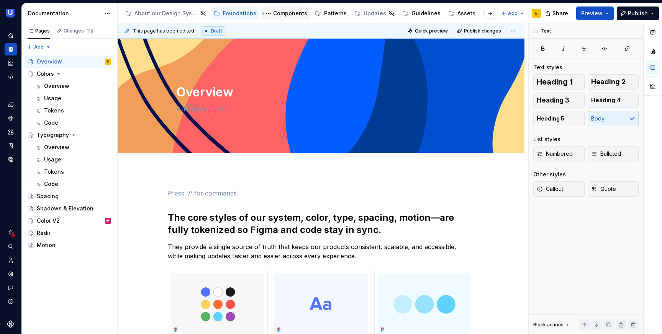 The image size is (662, 334). Describe the element at coordinates (553, 100) in the screenshot. I see `span: Heading 3` at that location.